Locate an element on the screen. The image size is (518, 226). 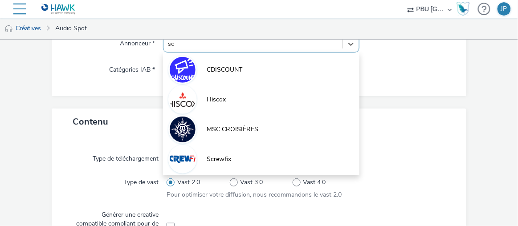
img: undefined Logo is located at coordinates (58, 9).